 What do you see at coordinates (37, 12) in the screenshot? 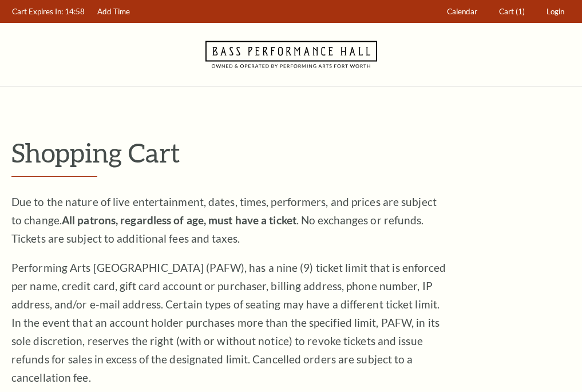
I see `span: Cart Expires In:` at bounding box center [37, 12].